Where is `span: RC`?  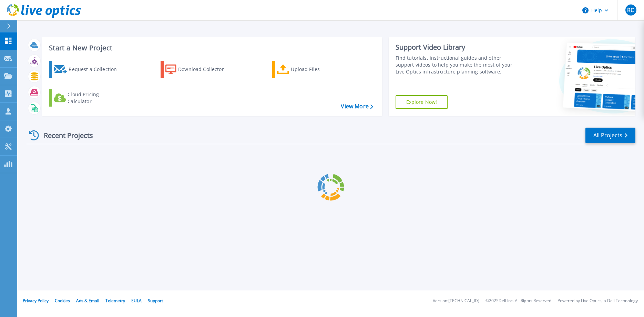 span: RC is located at coordinates (630, 10).